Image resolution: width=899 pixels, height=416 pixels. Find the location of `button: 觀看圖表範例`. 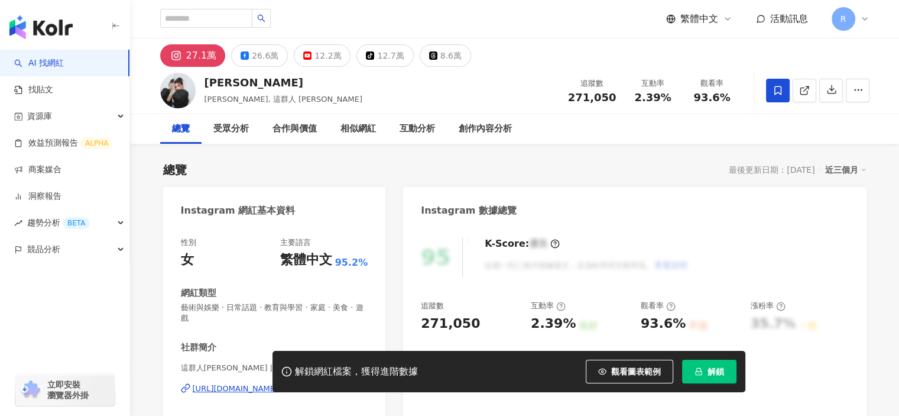

button: 觀看圖表範例 is located at coordinates (630, 371).